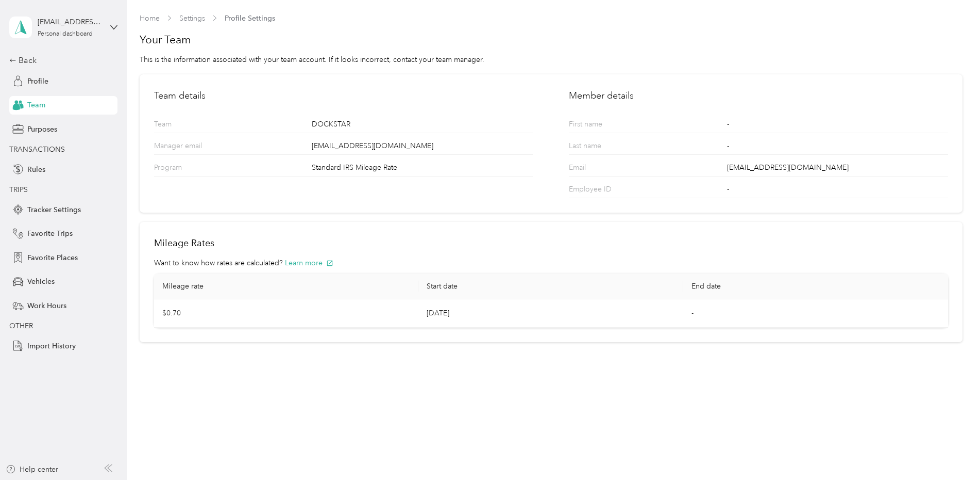 The image size is (980, 480). I want to click on th: End date, so click(816, 287).